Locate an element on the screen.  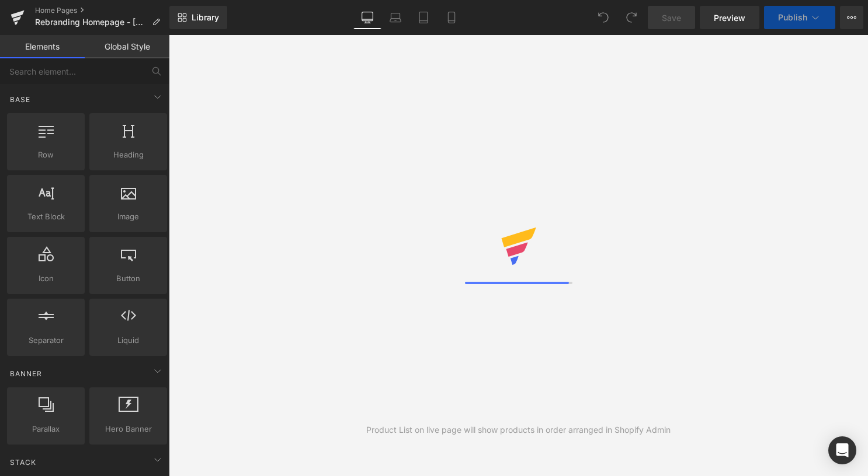
span: Image is located at coordinates (128, 216).